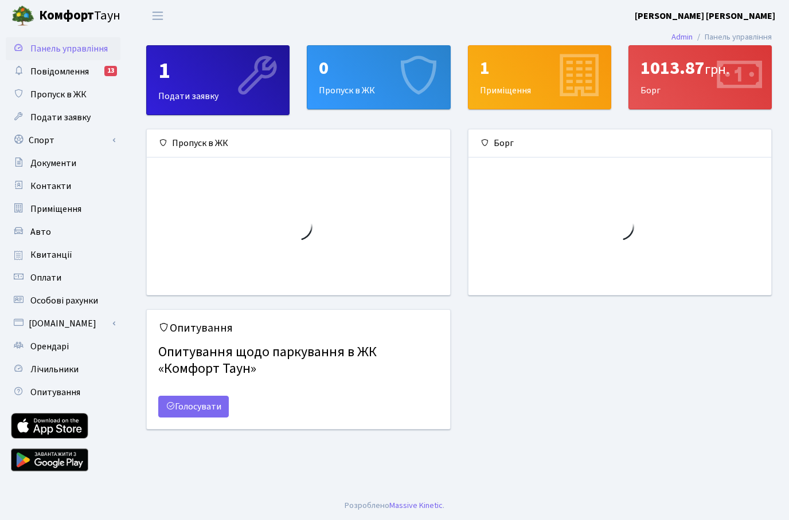 The image size is (789, 520). What do you see at coordinates (721, 37) in the screenshot?
I see `nav: breadcrumb` at bounding box center [721, 37].